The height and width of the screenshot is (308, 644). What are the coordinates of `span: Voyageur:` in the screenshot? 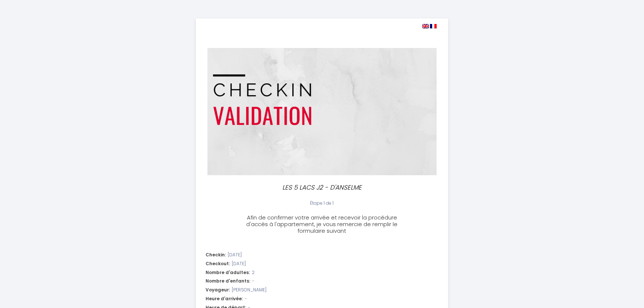 It's located at (218, 290).